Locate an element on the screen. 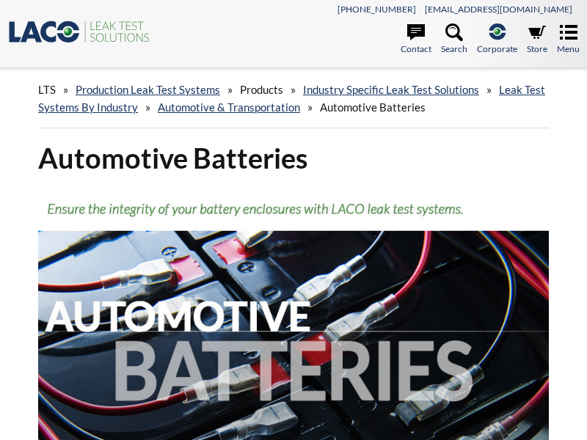  span: Corporate is located at coordinates (497, 48).